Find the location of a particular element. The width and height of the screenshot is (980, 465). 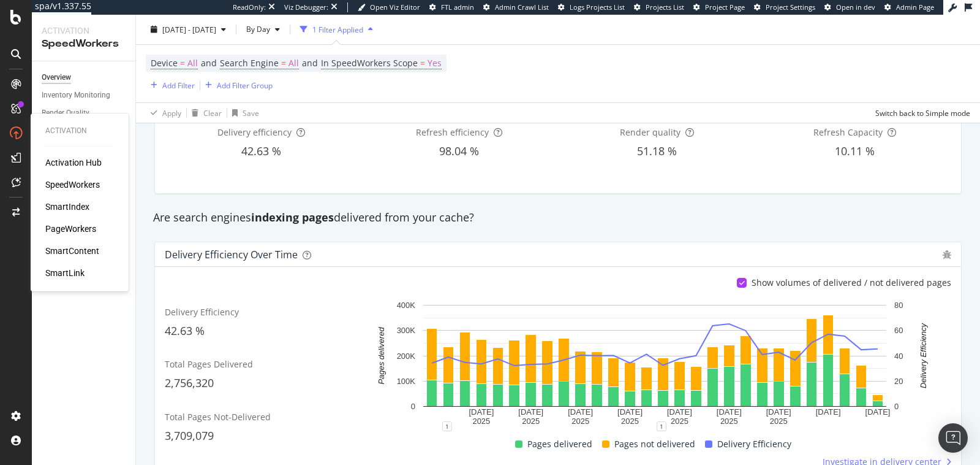

a: SpeedWorkers is located at coordinates (72, 184).